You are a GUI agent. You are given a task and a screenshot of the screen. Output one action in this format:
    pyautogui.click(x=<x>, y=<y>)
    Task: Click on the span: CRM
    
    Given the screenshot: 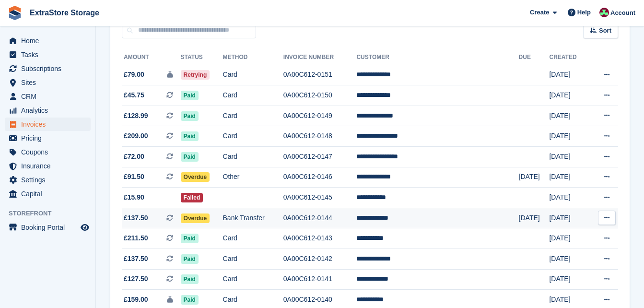 What is the action you would take?
    pyautogui.click(x=50, y=96)
    